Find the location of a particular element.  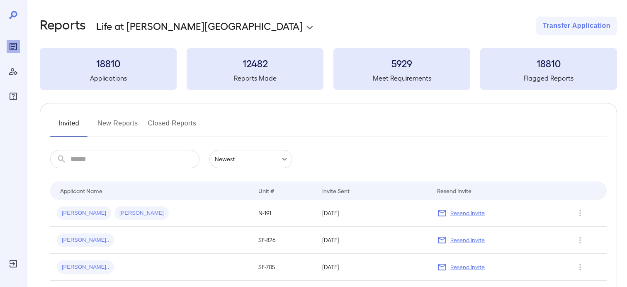

button: Invited is located at coordinates (69, 127).